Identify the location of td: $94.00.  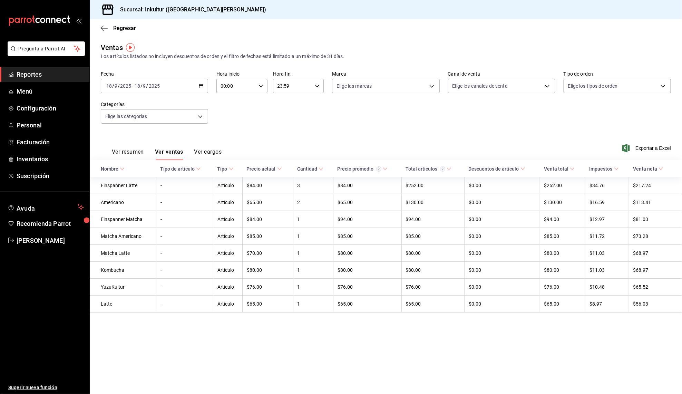
(367, 219).